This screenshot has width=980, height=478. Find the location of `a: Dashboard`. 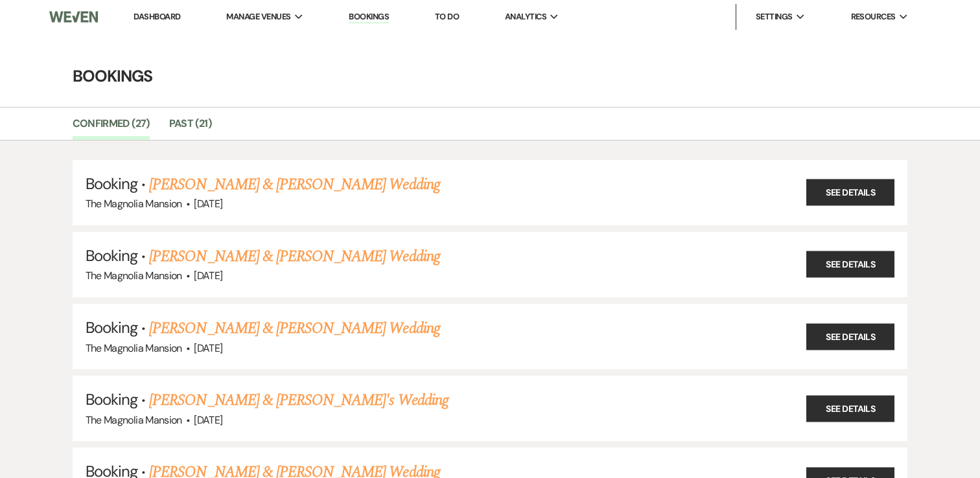

a: Dashboard is located at coordinates (157, 17).